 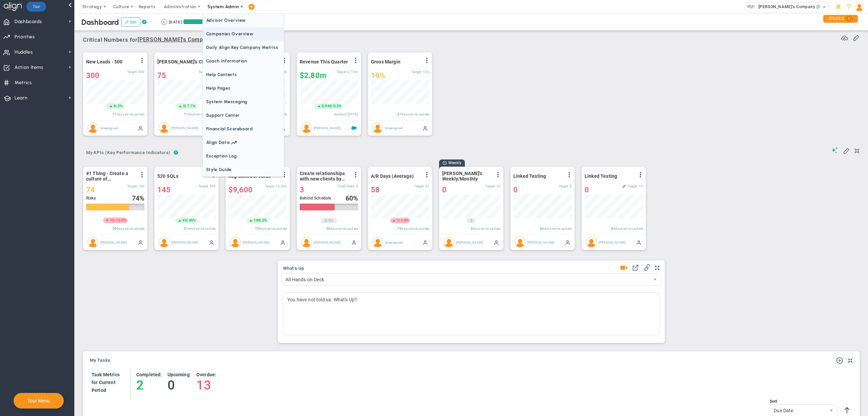 What do you see at coordinates (375, 189) in the screenshot?
I see `span: 58` at bounding box center [375, 189].